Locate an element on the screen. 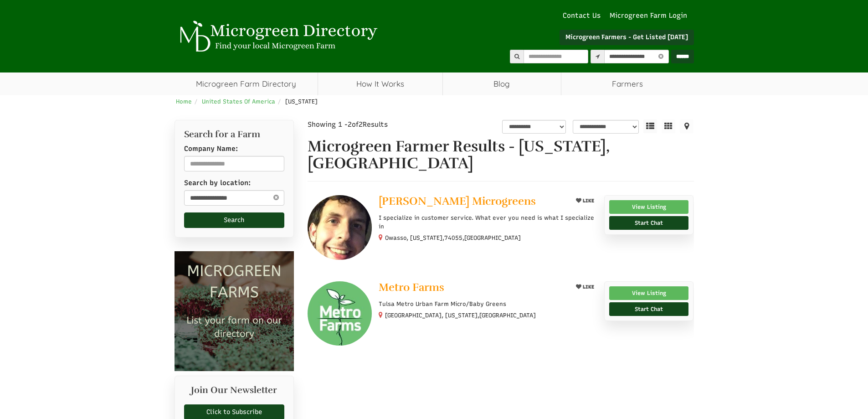 The width and height of the screenshot is (868, 419). p: Tulsa Metro Urban Farm Micro/Baby Greens is located at coordinates (488, 304).